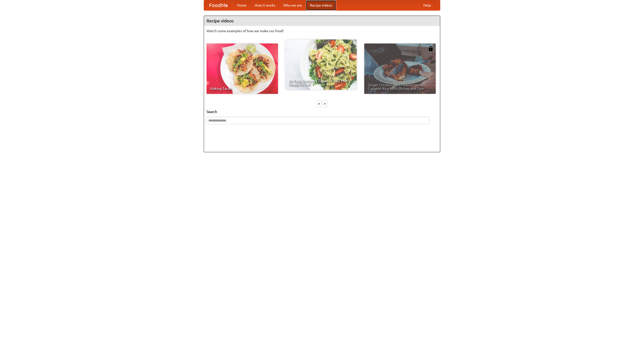  What do you see at coordinates (293, 5) in the screenshot?
I see `a: Who we are` at bounding box center [293, 5].